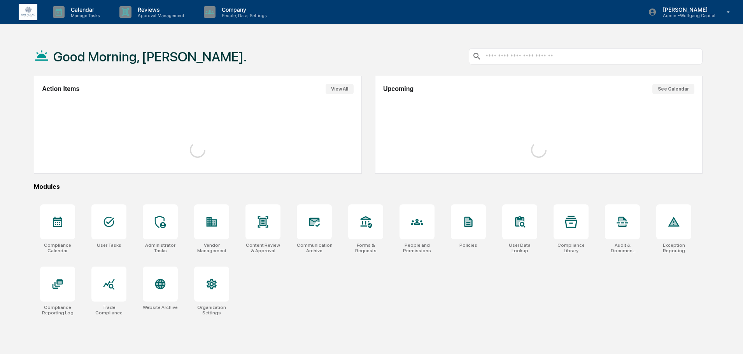 The image size is (743, 354). What do you see at coordinates (58, 248) in the screenshot?
I see `div: Compliance Calendar` at bounding box center [58, 248].